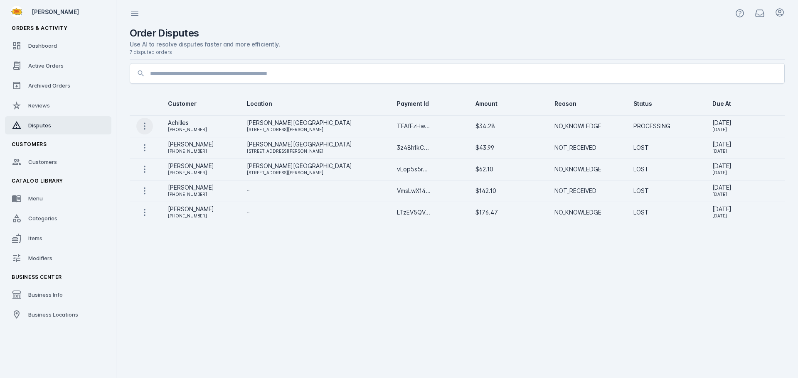 The height and width of the screenshot is (378, 798). Describe the element at coordinates (58, 238) in the screenshot. I see `a: Items` at that location.